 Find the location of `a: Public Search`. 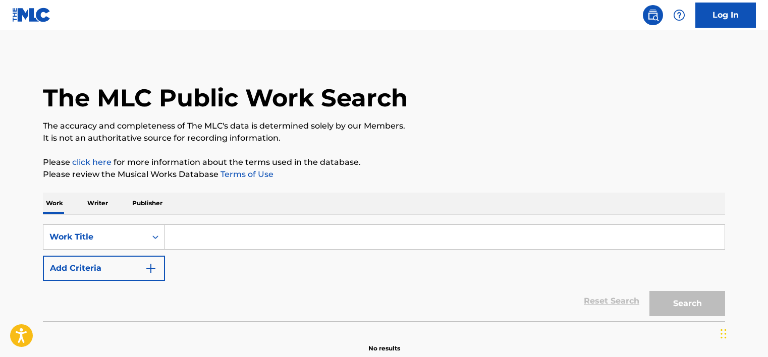

a: Public Search is located at coordinates (653, 15).